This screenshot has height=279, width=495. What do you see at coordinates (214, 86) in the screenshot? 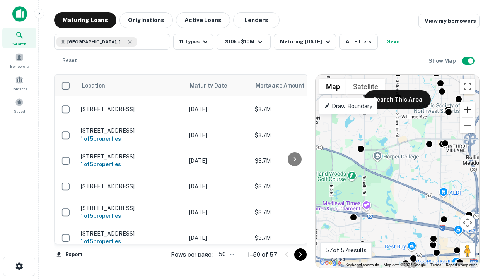
I see `span: Maturity Date` at bounding box center [214, 86].